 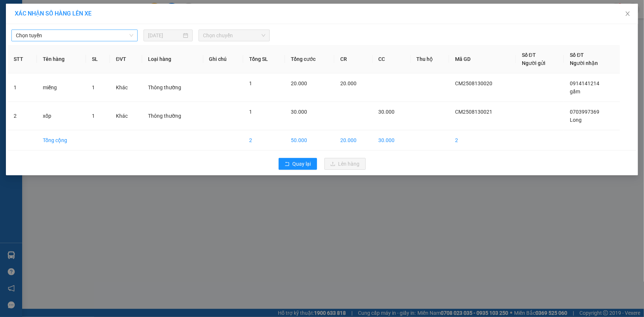 I want to click on span: 0914141214, so click(x=585, y=83).